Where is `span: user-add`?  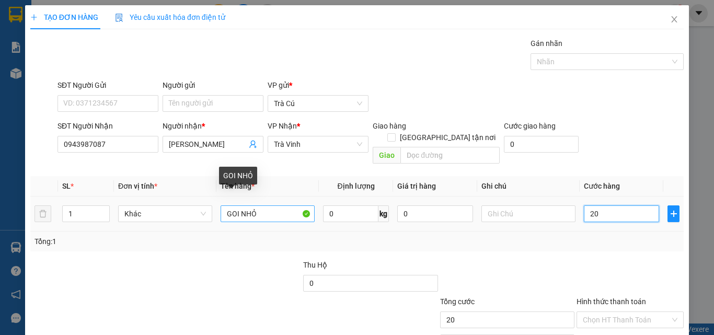
span: user-add is located at coordinates (253, 144).